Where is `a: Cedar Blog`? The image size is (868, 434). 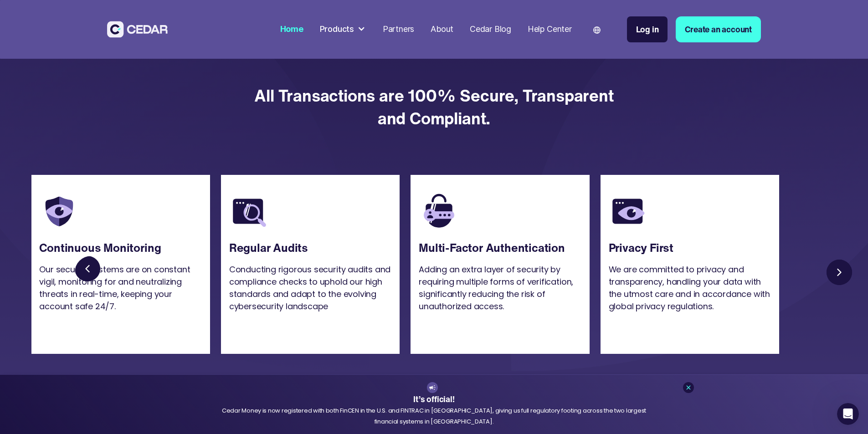 a: Cedar Blog is located at coordinates (490, 29).